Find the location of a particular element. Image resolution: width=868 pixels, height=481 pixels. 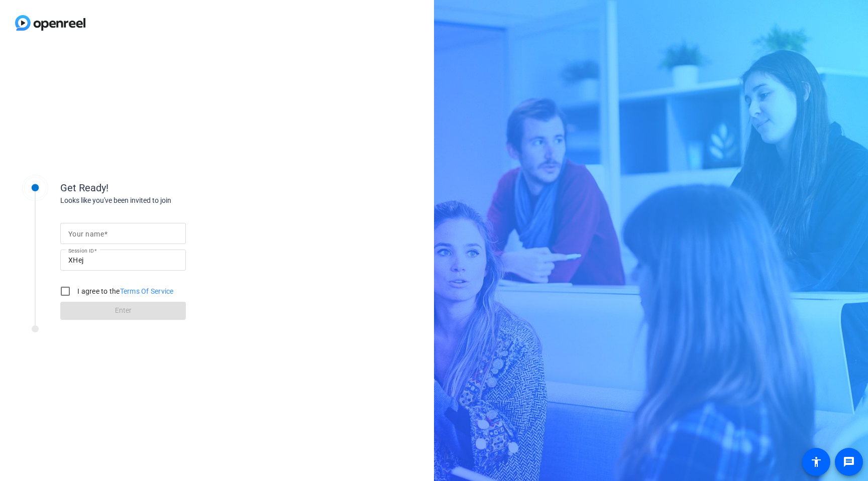

div: Get Ready! is located at coordinates (160, 188).